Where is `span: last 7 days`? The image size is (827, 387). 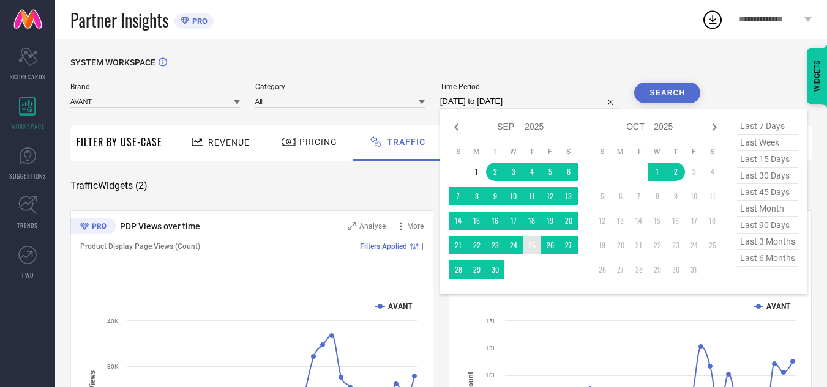 span: last 7 days is located at coordinates (767, 126).